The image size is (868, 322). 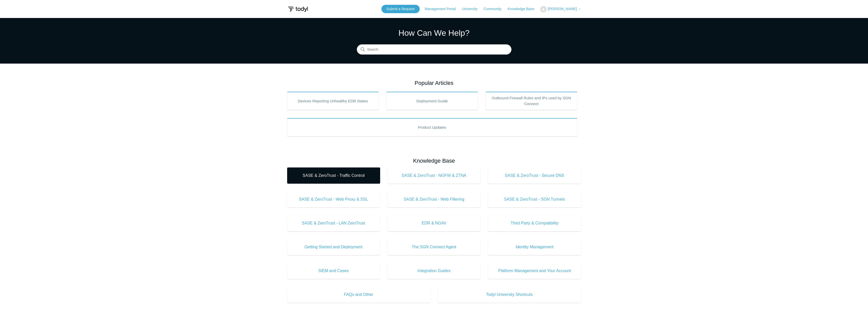 What do you see at coordinates (535, 176) in the screenshot?
I see `span: SASE & ZeroTrust - Secure DNS` at bounding box center [535, 176].